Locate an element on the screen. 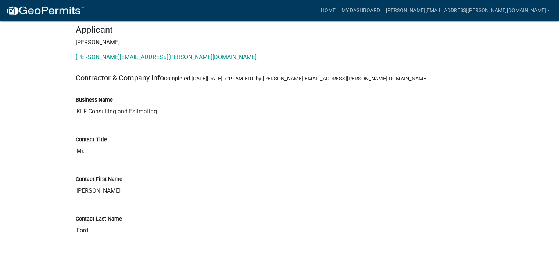 This screenshot has width=559, height=255. a: My Dashboard is located at coordinates (360, 11).